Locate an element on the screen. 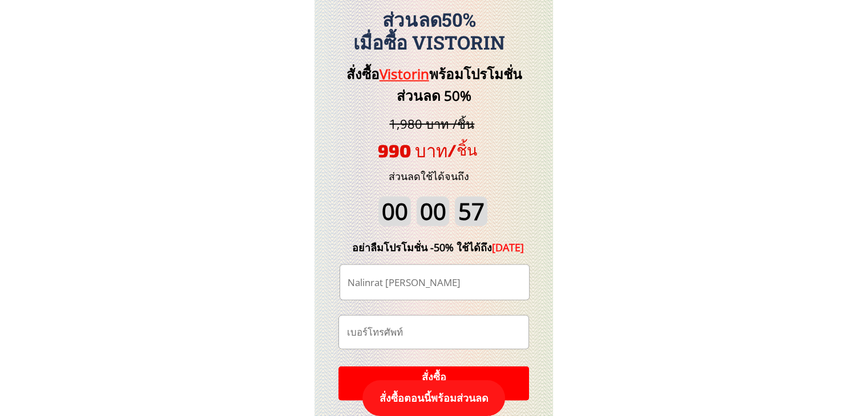 The width and height of the screenshot is (868, 416). h3: ส่วนลดใช้ได้จนถึง is located at coordinates (429, 176).